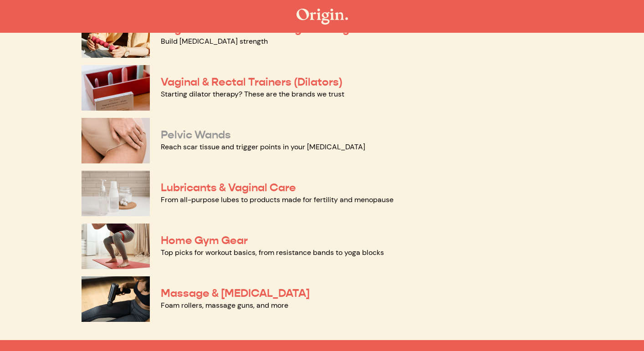 This screenshot has width=644, height=351. What do you see at coordinates (116, 300) in the screenshot?
I see `img: Massage & Myofascial Release` at bounding box center [116, 300].